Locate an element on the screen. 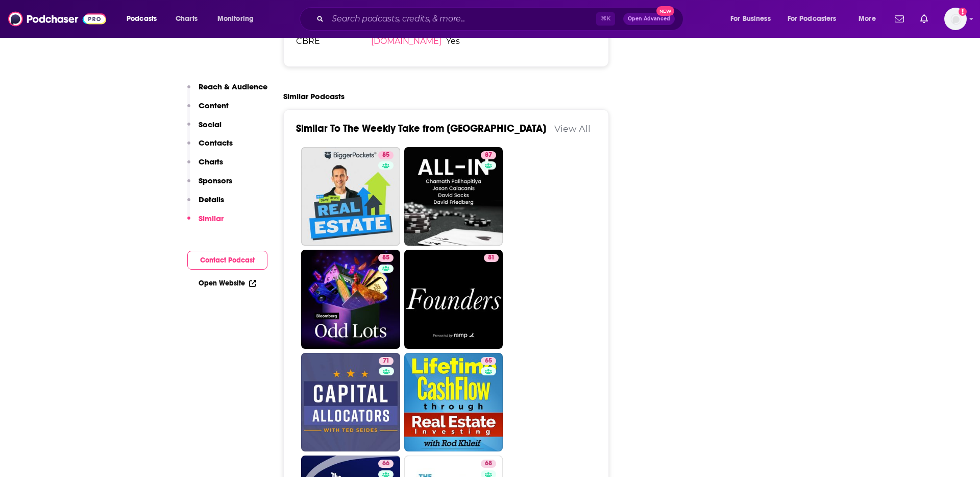 This screenshot has height=477, width=980. p: Contacts is located at coordinates (216, 142).